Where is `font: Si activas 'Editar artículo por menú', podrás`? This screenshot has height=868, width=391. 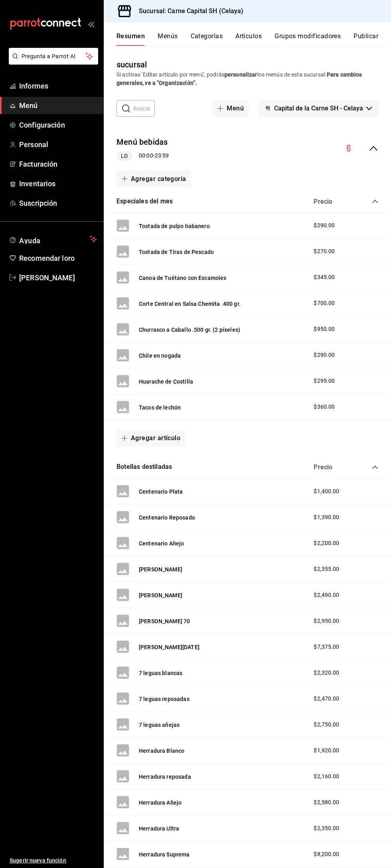 font: Si activas 'Editar artículo por menú', podrás is located at coordinates (170, 75).